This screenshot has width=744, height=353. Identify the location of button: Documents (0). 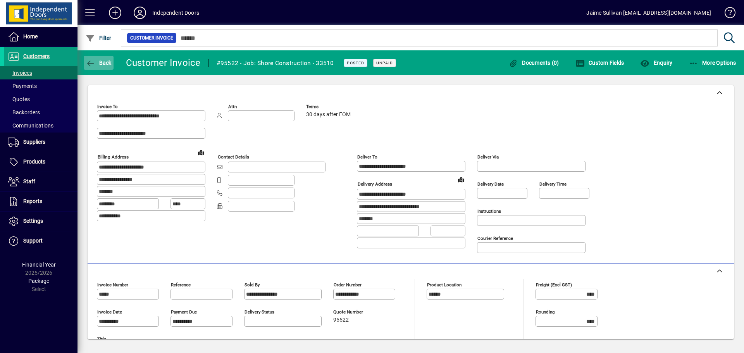
(534, 63).